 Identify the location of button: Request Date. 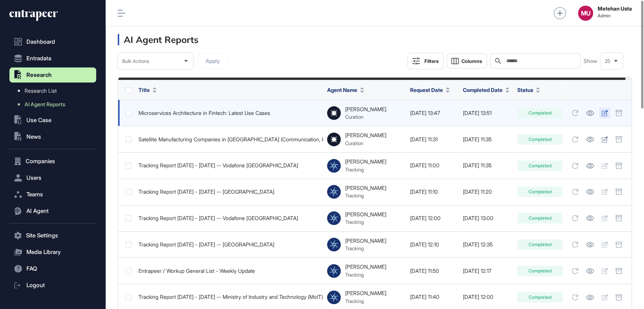
(430, 90).